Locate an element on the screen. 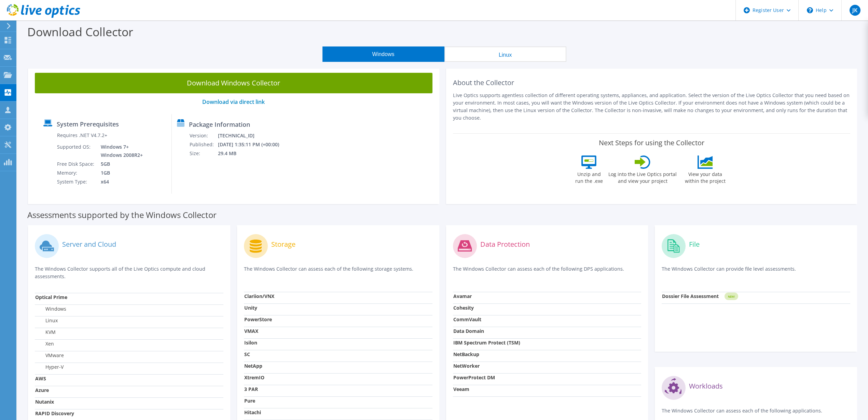  td: 5GB is located at coordinates (120, 164).